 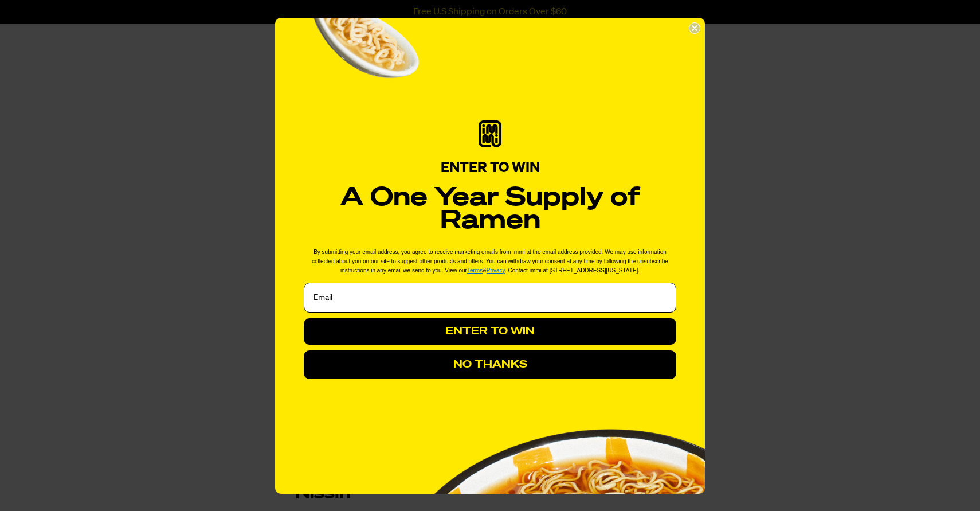 I want to click on input: Email, so click(x=490, y=298).